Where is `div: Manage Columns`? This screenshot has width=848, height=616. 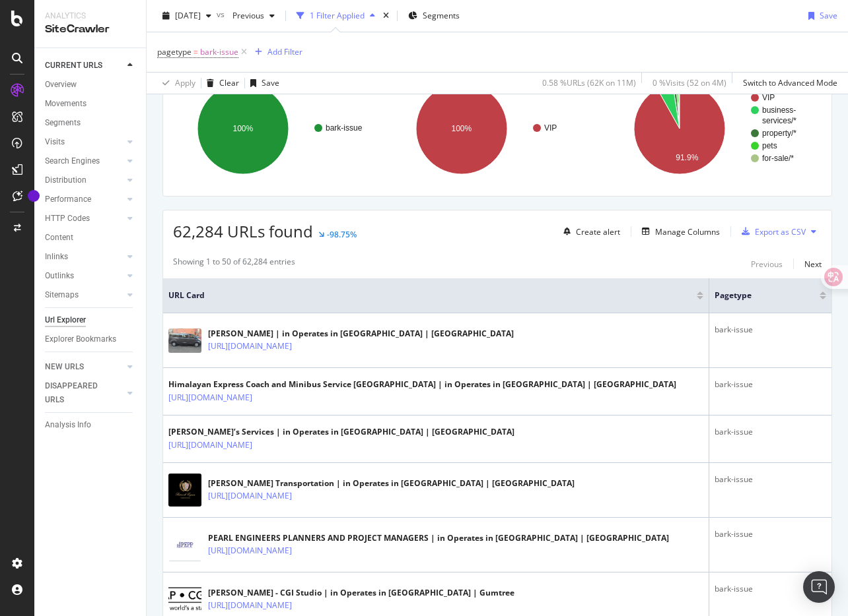
div: Manage Columns is located at coordinates (687, 232).